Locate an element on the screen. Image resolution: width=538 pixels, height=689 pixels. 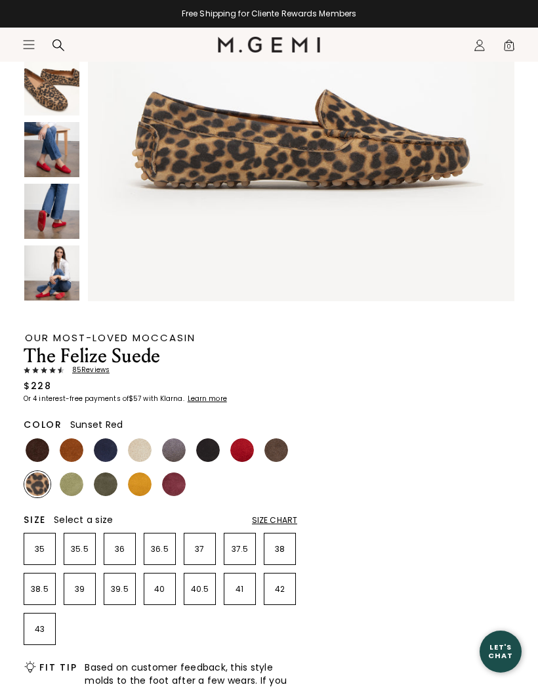
img: Gray is located at coordinates (174, 450).